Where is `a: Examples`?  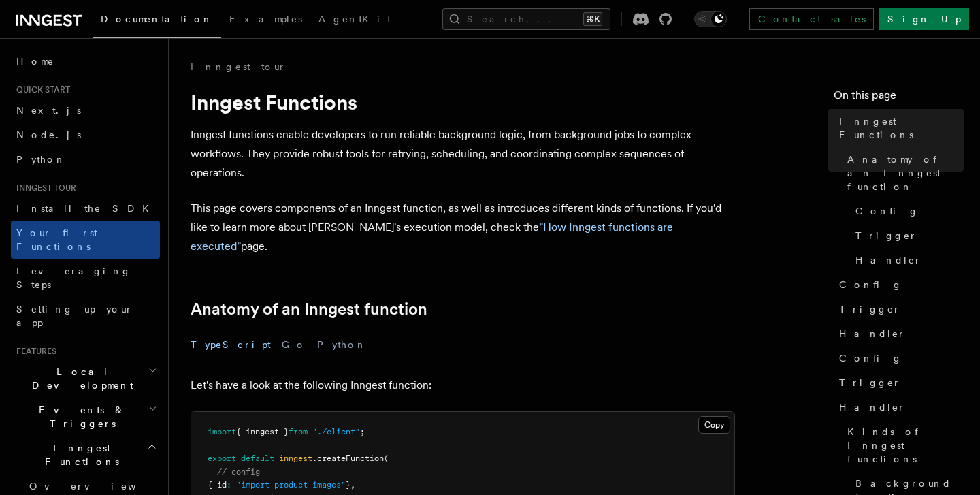
a: Examples is located at coordinates (265, 21).